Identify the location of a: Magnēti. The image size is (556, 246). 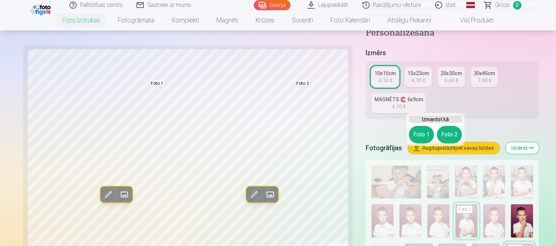
(227, 20).